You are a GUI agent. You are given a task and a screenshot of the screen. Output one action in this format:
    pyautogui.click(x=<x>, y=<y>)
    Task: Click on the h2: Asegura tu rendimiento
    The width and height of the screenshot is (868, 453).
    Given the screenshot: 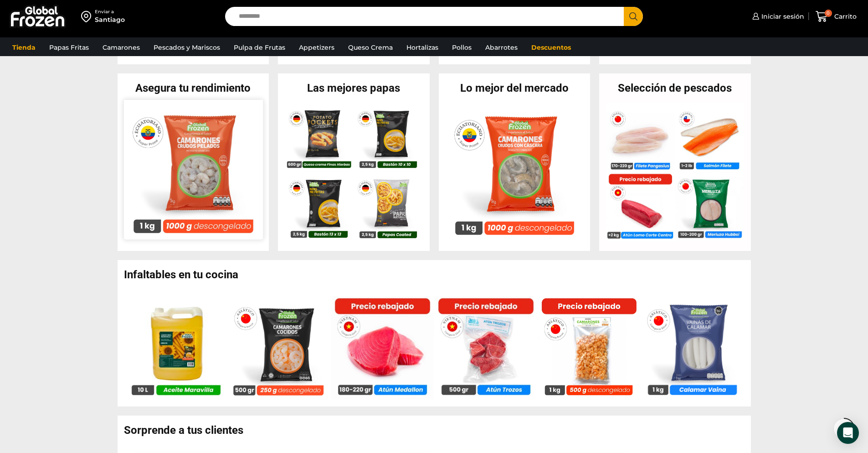 What is the action you would take?
    pyautogui.click(x=194, y=88)
    